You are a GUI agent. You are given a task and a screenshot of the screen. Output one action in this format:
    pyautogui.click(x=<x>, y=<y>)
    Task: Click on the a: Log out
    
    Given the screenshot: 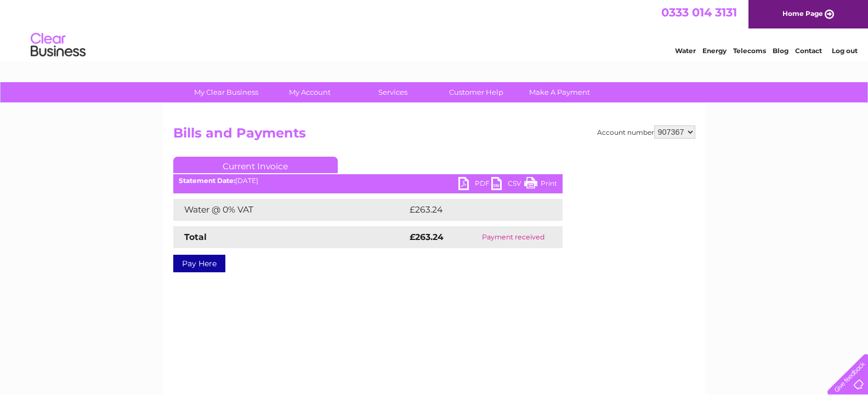 What is the action you would take?
    pyautogui.click(x=845, y=51)
    